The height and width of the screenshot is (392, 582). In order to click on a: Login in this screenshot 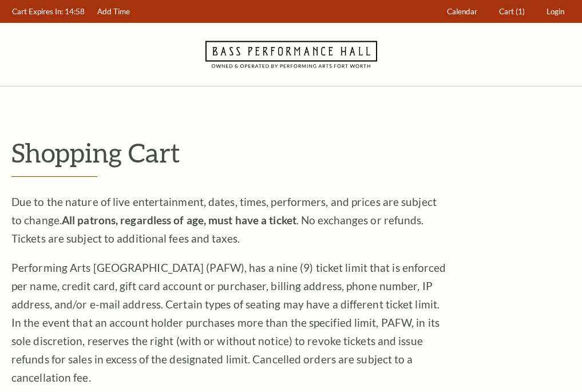, I will do `click(556, 12)`.